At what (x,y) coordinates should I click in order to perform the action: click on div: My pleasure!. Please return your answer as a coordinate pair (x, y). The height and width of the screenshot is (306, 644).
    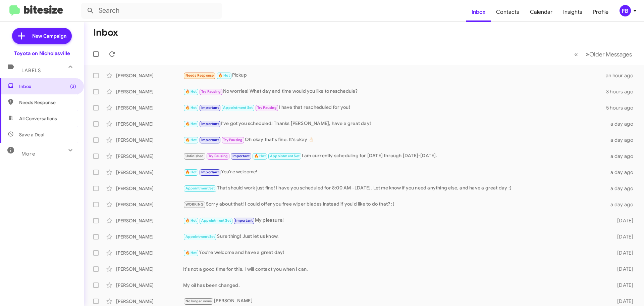
    Looking at the image, I should click on (395, 220).